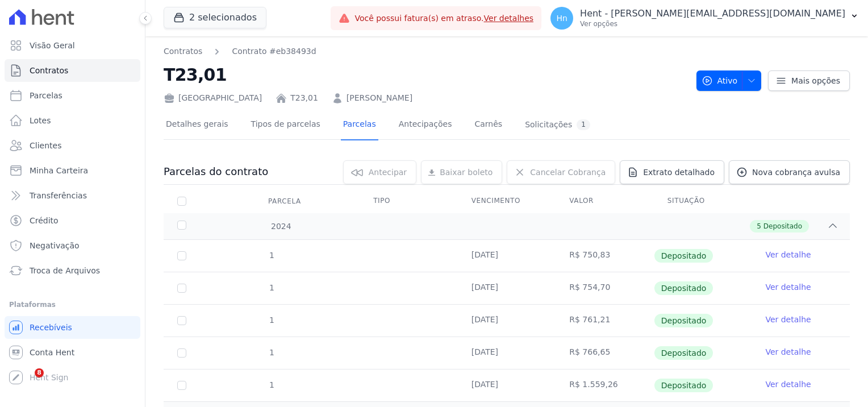  Describe the element at coordinates (679, 172) in the screenshot. I see `span: Extrato detalhado` at that location.